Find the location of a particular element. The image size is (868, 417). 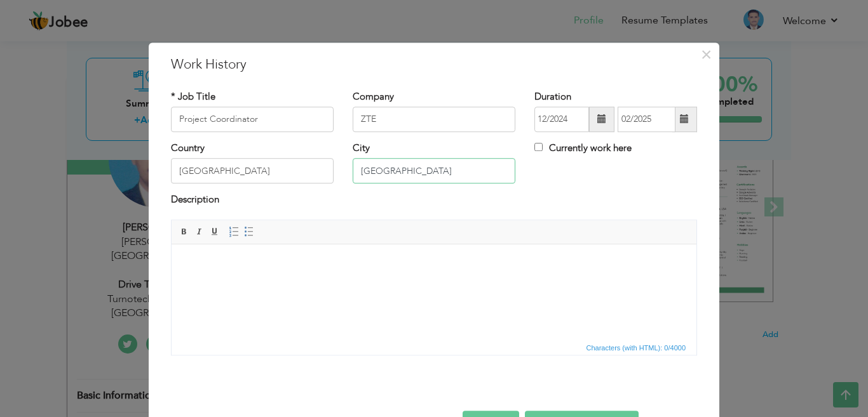

label: City is located at coordinates (361, 148).